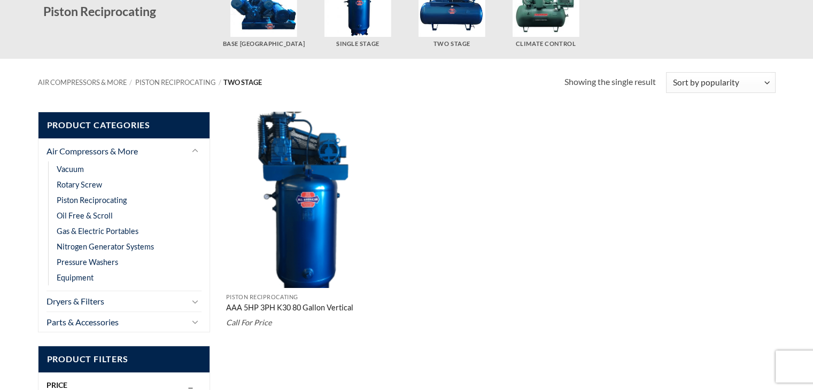 This screenshot has height=390, width=813. I want to click on h5: Two Stage, so click(452, 44).